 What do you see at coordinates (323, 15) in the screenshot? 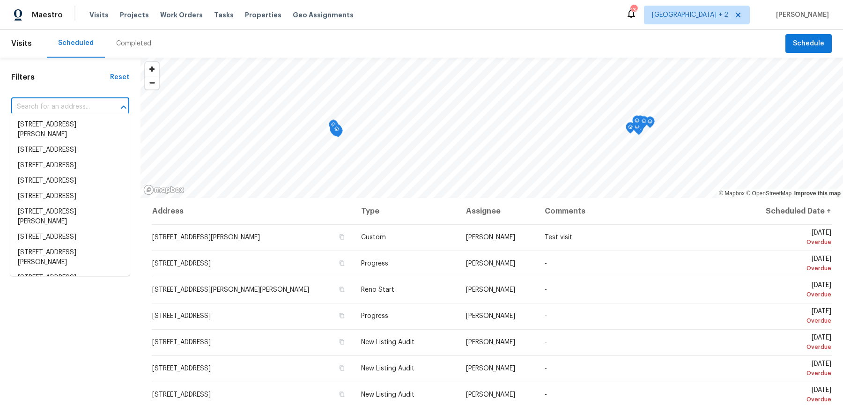
I see `span: Geo Assignments` at bounding box center [323, 15].